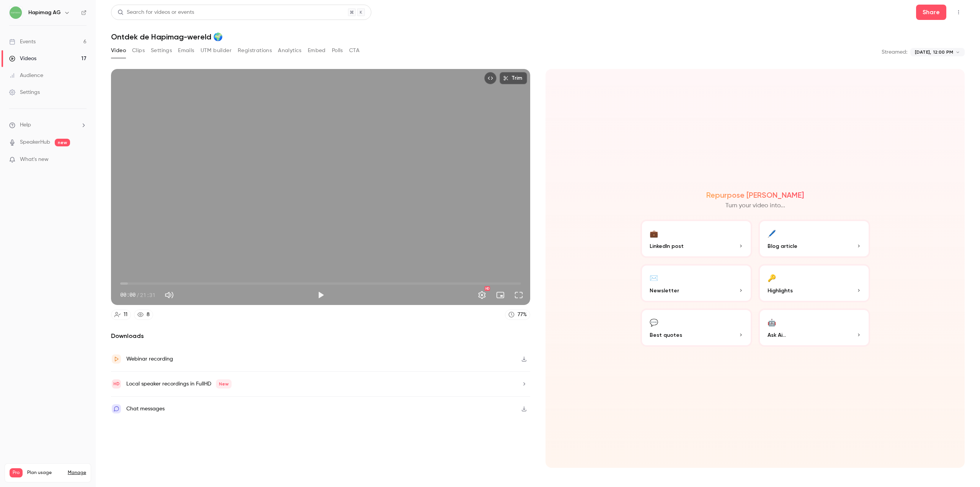 Image resolution: width=980 pixels, height=487 pixels. Describe the element at coordinates (513, 78) in the screenshot. I see `button: Trim` at that location.